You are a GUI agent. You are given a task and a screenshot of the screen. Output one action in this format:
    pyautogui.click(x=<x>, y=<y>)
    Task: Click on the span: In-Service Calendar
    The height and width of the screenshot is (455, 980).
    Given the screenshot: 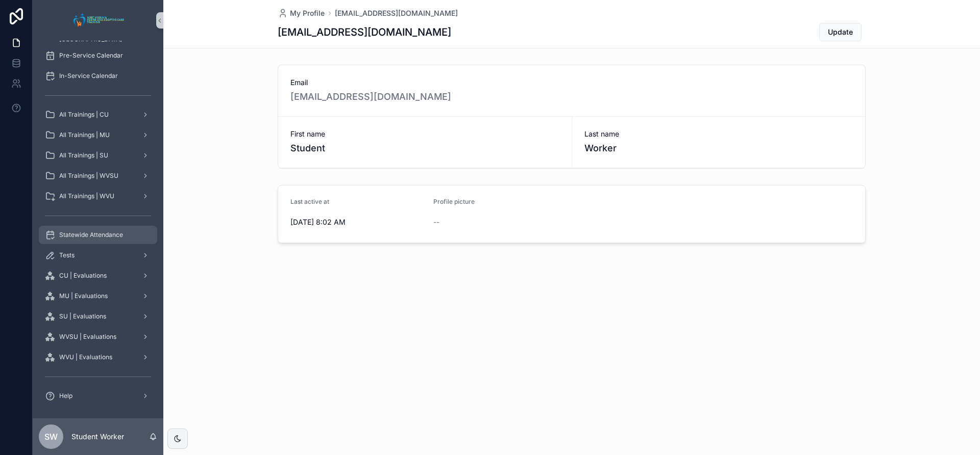 What is the action you would take?
    pyautogui.click(x=88, y=76)
    